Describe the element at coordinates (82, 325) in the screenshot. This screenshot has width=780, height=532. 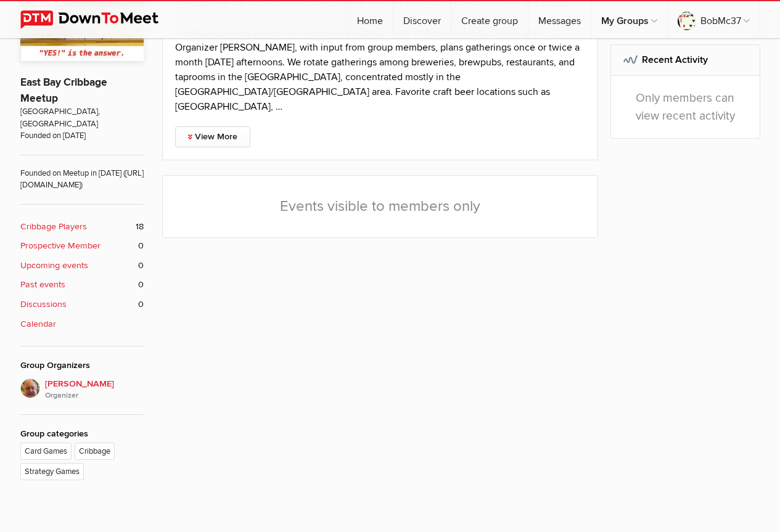
I see `a: Calendar` at that location.